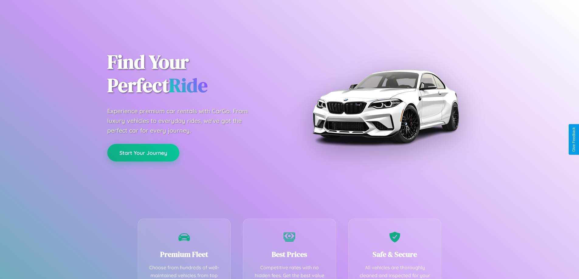 The image size is (579, 279). I want to click on span: Ride, so click(188, 85).